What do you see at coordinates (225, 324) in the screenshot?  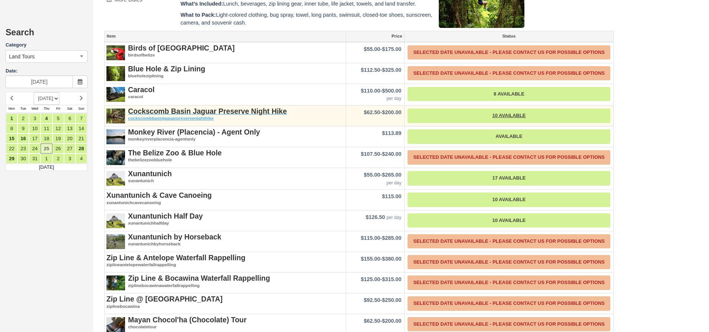 I see `a: Mayan Chocol'ha (Chocolate) Tourchocolatetour` at bounding box center [225, 324].